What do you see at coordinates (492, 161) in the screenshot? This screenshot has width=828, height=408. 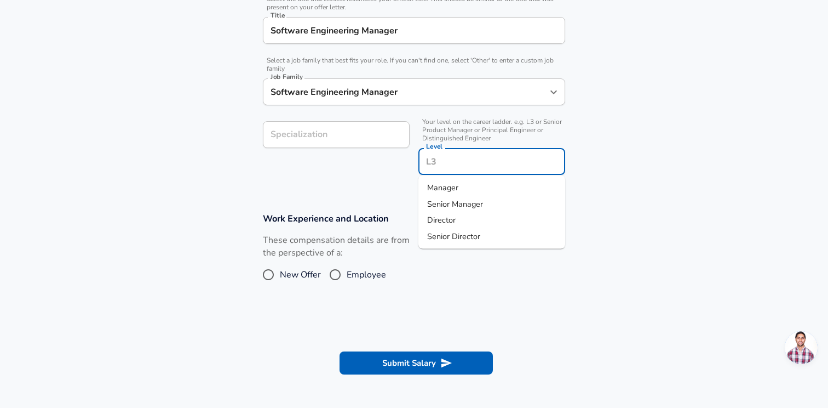 I see `input: L3` at bounding box center [492, 161].